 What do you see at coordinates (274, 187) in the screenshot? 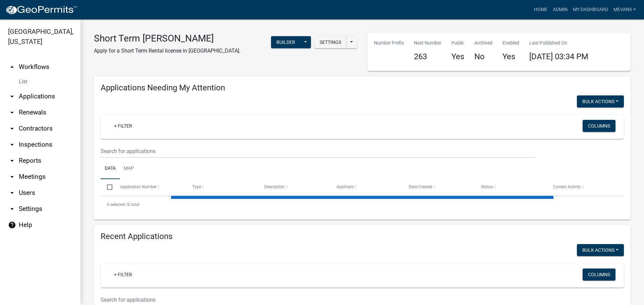
I see `span: Description` at bounding box center [274, 187].